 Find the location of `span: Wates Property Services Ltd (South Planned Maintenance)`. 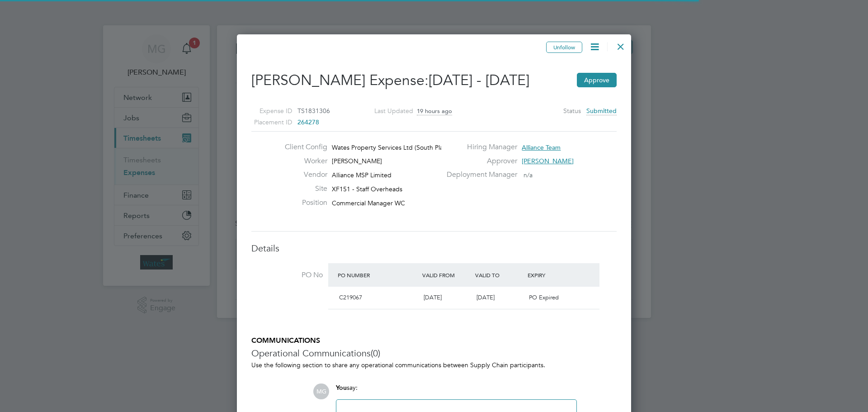

span: Wates Property Services Ltd (South Planned Maintenance) is located at coordinates (415, 148).